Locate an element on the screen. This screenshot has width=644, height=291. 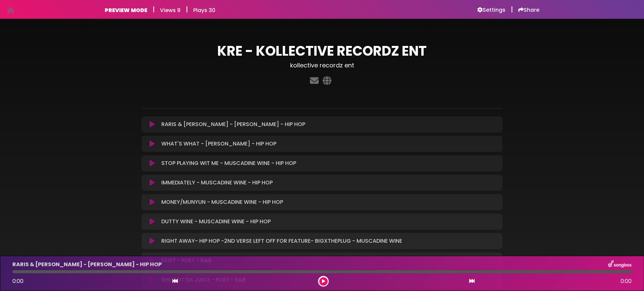
h6: Plays 30 is located at coordinates (204, 10).